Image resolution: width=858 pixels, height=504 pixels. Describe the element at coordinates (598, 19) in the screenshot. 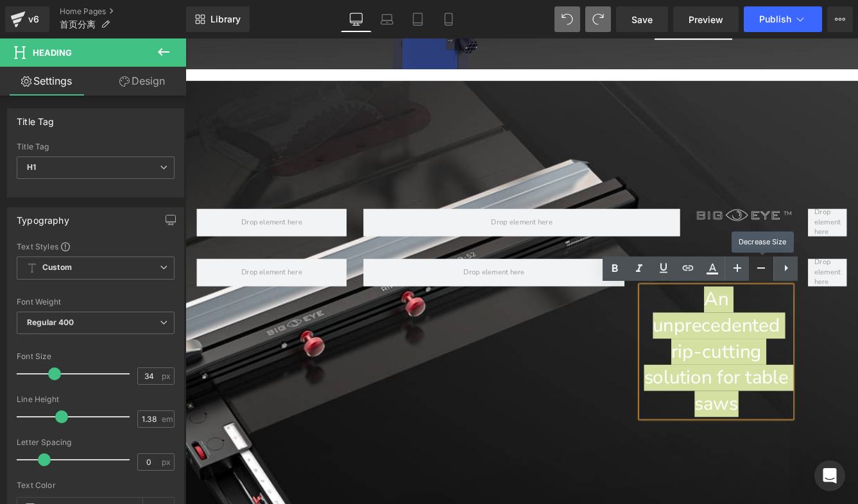

I see `button: Redo` at that location.